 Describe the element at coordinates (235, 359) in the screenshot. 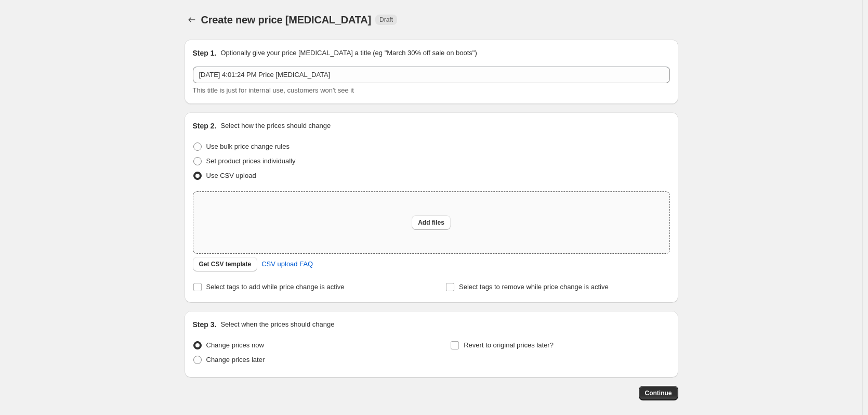

I see `span: Change prices later` at that location.